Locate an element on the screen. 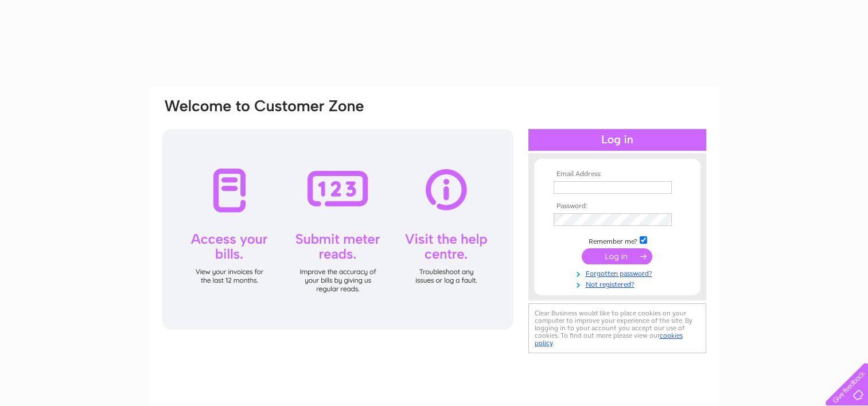 Image resolution: width=868 pixels, height=406 pixels. a: Forgotten password? is located at coordinates (619, 273).